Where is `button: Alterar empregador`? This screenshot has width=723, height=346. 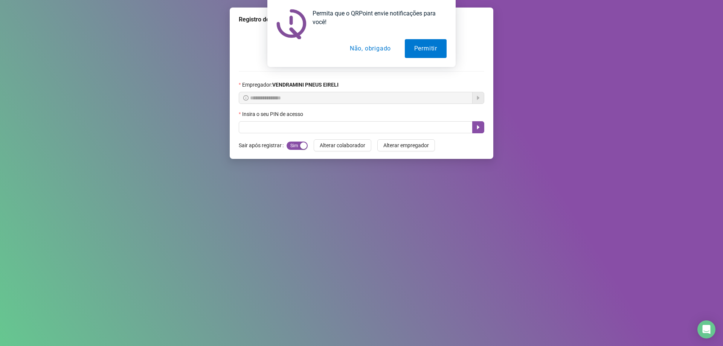 button: Alterar empregador is located at coordinates (406, 145).